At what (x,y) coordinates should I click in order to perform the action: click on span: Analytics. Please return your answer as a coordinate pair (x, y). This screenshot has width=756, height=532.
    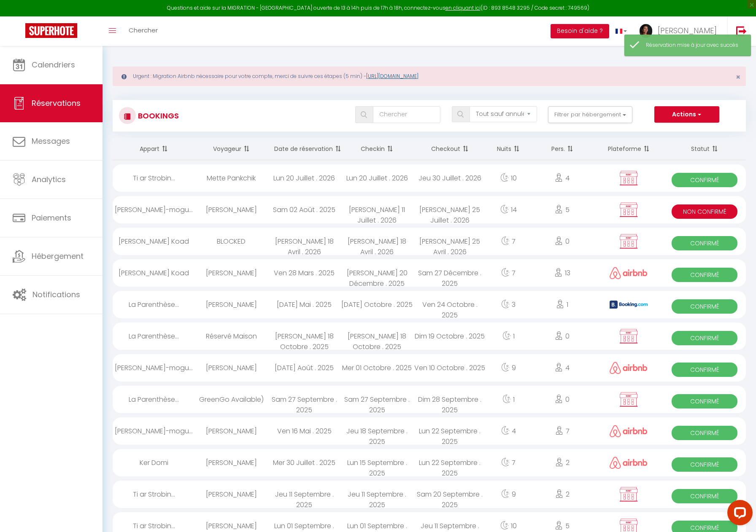
    Looking at the image, I should click on (49, 180).